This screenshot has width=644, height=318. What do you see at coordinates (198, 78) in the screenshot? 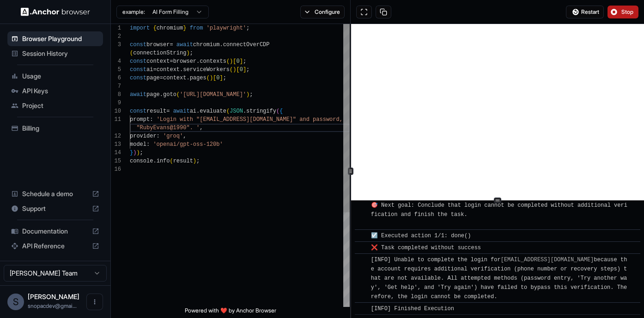
I see `span: pages` at bounding box center [198, 78].